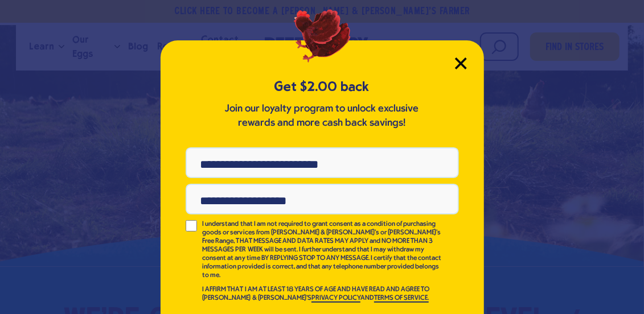  Describe the element at coordinates (191, 226) in the screenshot. I see `input: I understand that I am not required to grant consent as a condition of purchasing goods or servic...` at that location.